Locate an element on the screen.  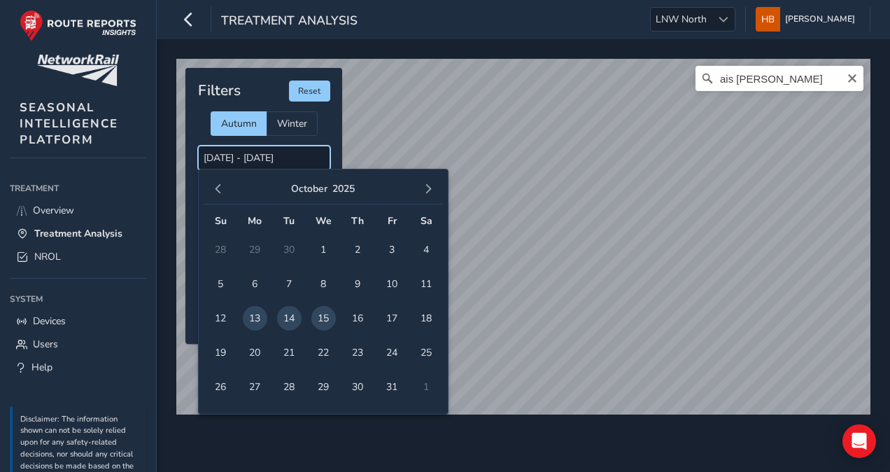
div: Treatment is located at coordinates (78, 188).